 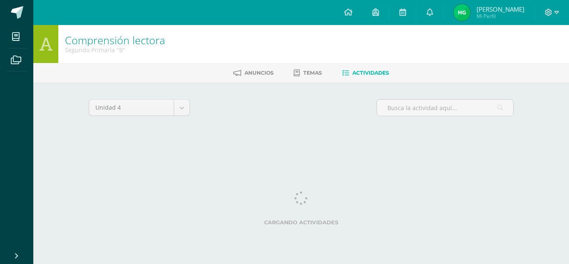 What do you see at coordinates (115, 50) in the screenshot?
I see `div: Segundo Primaria 'B'` at bounding box center [115, 50].